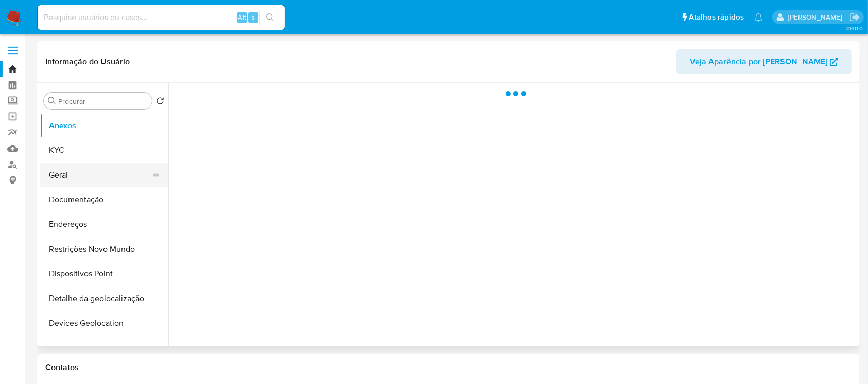 The width and height of the screenshot is (868, 384). Describe the element at coordinates (270, 18) in the screenshot. I see `button: search-icon` at that location.